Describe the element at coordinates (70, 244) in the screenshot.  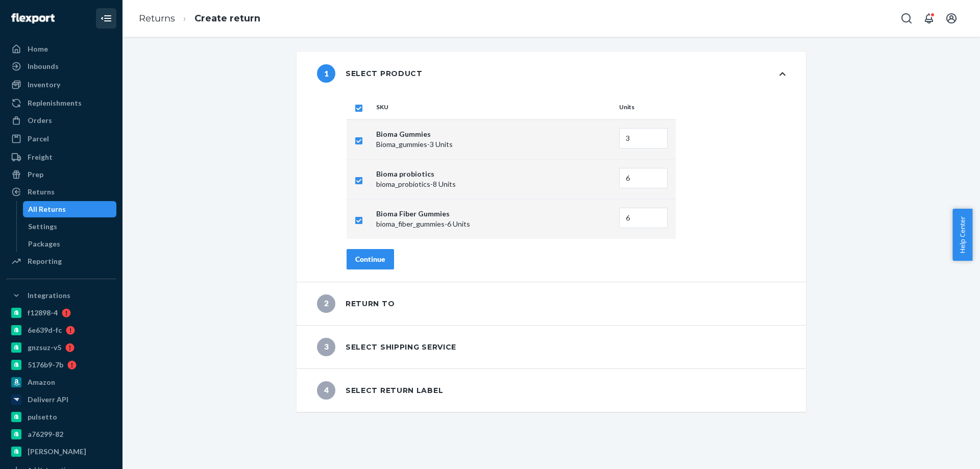
I see `a: Packages` at that location.